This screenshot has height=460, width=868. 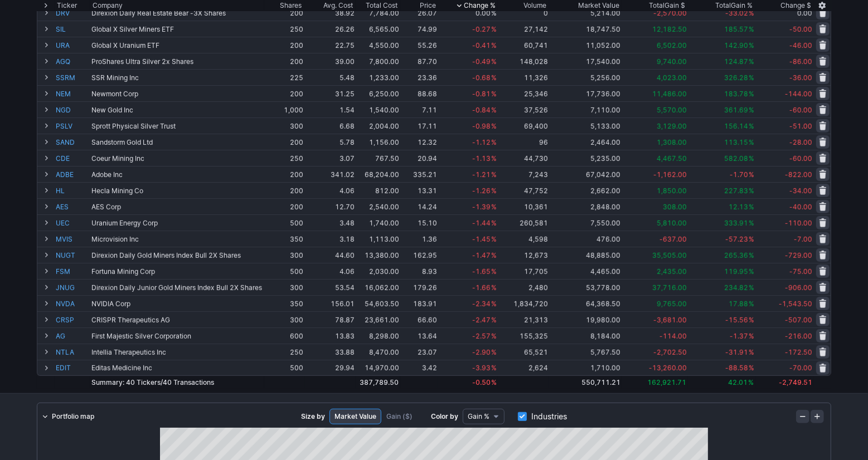 I want to click on td: 17,705, so click(x=523, y=271).